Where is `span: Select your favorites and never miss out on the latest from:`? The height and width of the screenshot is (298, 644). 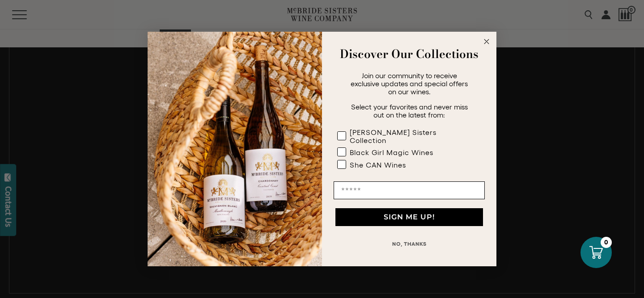 span: Select your favorites and never miss out on the latest from: is located at coordinates (409, 111).